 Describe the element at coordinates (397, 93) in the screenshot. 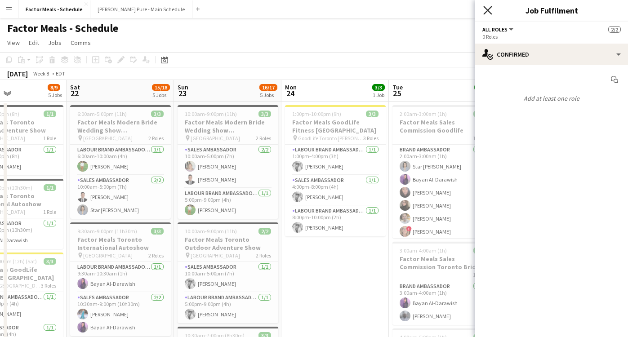

I see `span: 25` at that location.